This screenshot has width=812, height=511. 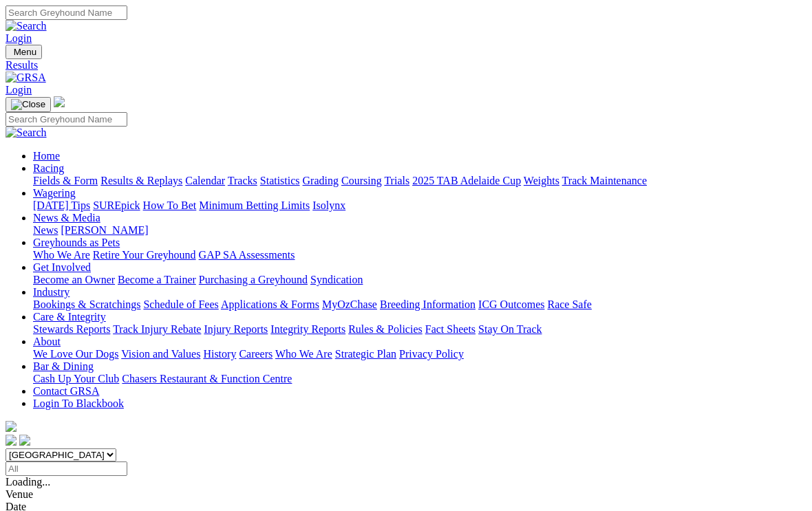 What do you see at coordinates (419, 329) in the screenshot?
I see `div: Care & Integrity` at bounding box center [419, 329].